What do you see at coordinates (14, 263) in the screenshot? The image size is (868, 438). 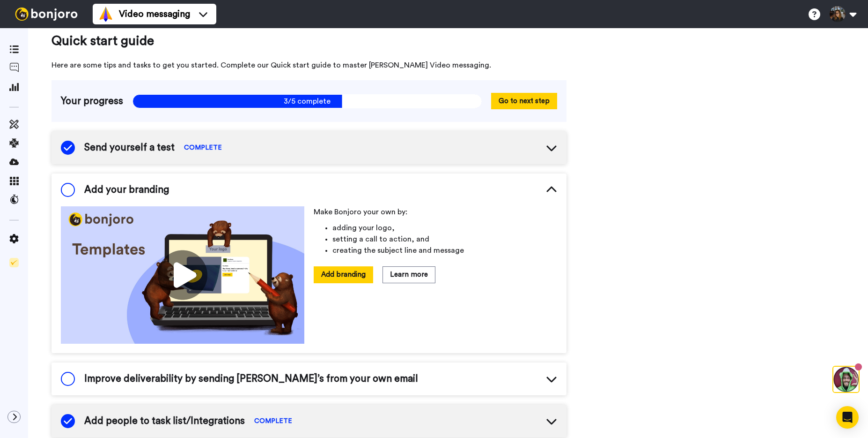 I see `img: Checklist.svg` at bounding box center [14, 263].